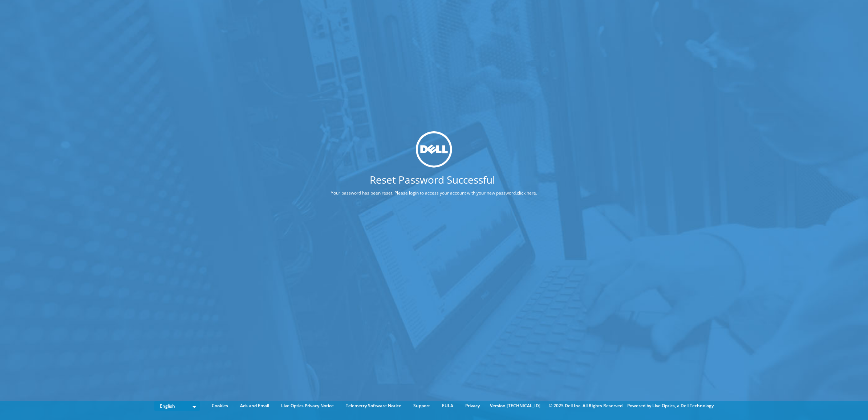 The image size is (868, 420). What do you see at coordinates (373, 405) in the screenshot?
I see `a: Telemetry Software Notice` at bounding box center [373, 405].